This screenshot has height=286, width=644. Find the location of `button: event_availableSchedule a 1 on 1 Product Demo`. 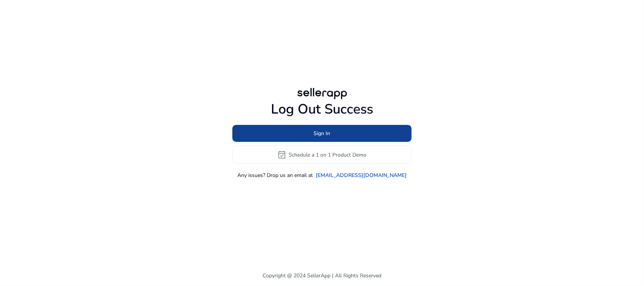

button: event_availableSchedule a 1 on 1 Product Demo is located at coordinates (322, 155).